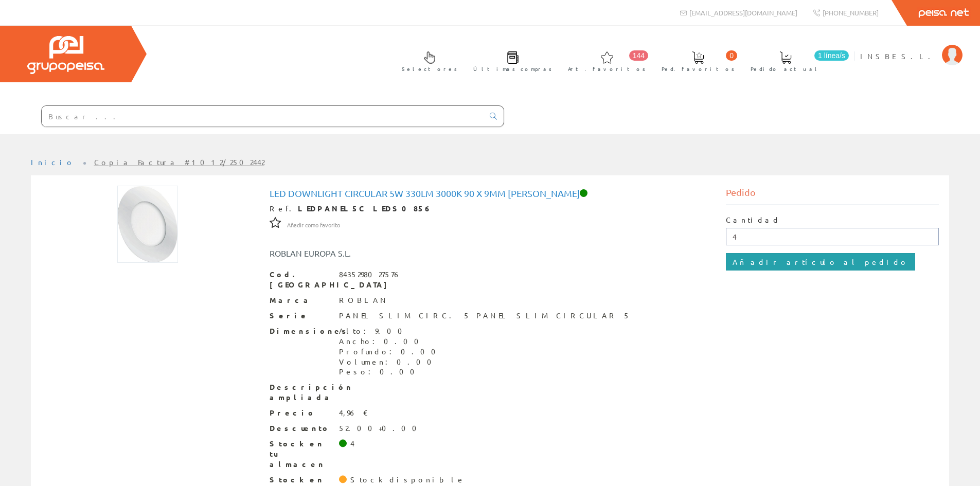 Image resolution: width=980 pixels, height=486 pixels. I want to click on div: Ancho: 0.00, so click(391, 342).